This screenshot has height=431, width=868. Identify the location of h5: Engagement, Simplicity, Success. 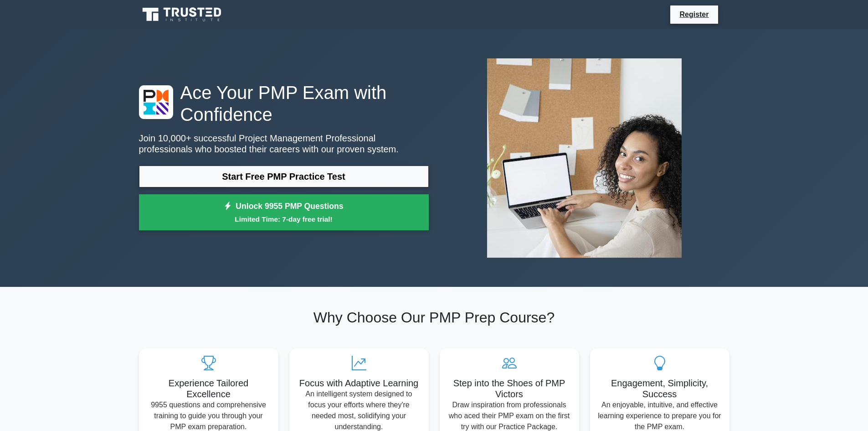
(660, 389).